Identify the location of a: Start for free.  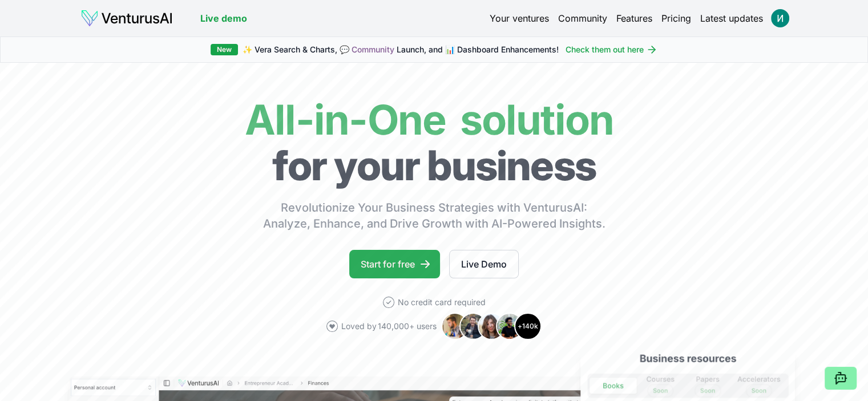
(394, 265).